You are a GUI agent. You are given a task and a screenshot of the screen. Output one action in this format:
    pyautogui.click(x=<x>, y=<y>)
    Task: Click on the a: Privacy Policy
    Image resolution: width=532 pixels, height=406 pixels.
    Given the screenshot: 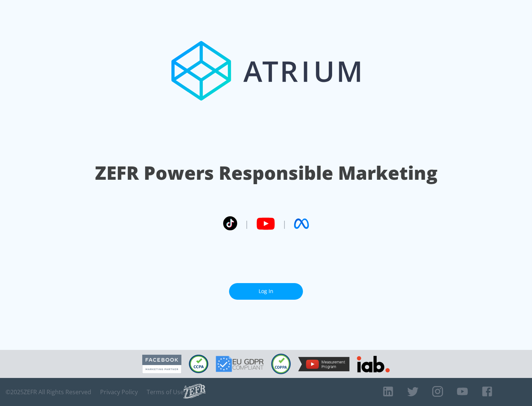 What is the action you would take?
    pyautogui.click(x=119, y=392)
    